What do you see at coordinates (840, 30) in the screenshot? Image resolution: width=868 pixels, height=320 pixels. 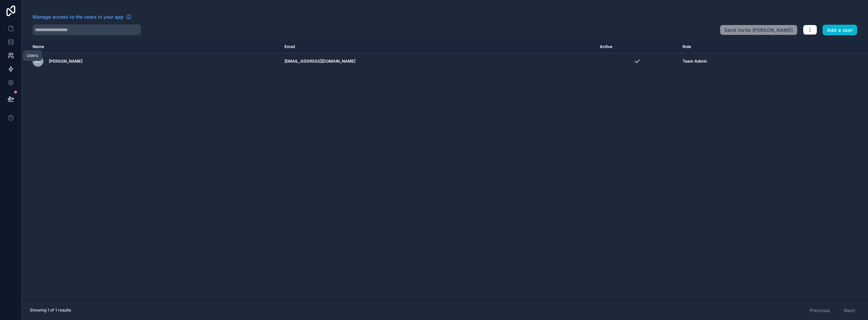 I see `a: Add a user` at bounding box center [840, 30].